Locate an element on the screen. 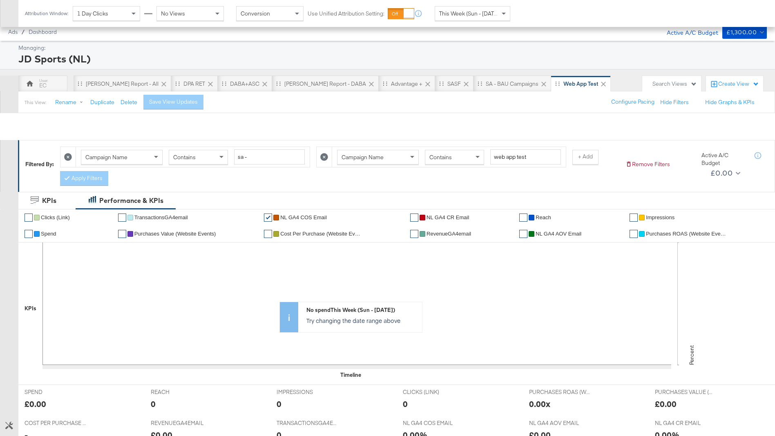 The image size is (775, 436). span: IMPRESSIONS is located at coordinates (307, 392).